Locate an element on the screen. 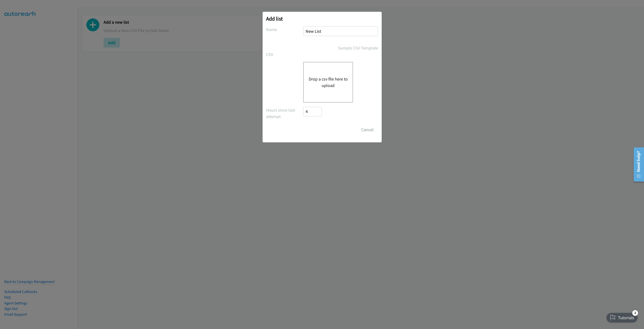 The image size is (644, 329). div: Need help? is located at coordinates (8, 16).